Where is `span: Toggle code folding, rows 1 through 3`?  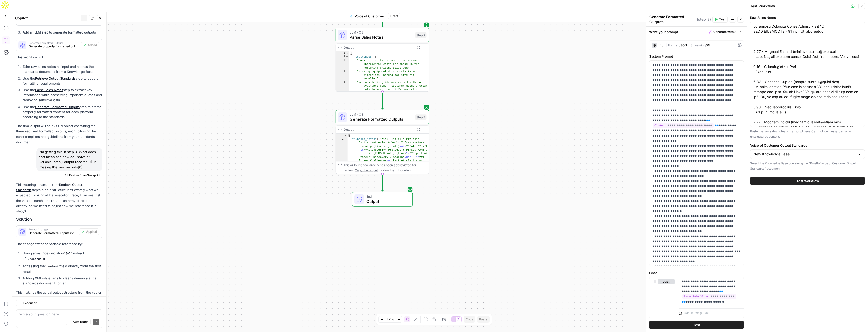 span: Toggle code folding, rows 1 through 3 is located at coordinates (345, 135).